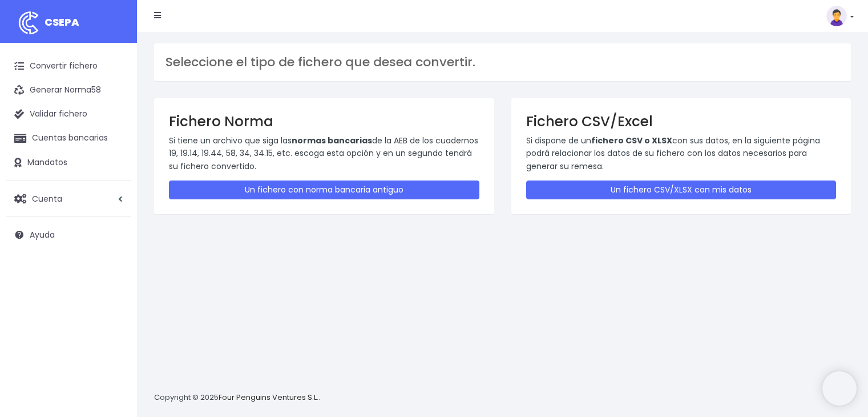  I want to click on a: Four Penguins Ventures S.L., so click(268, 397).